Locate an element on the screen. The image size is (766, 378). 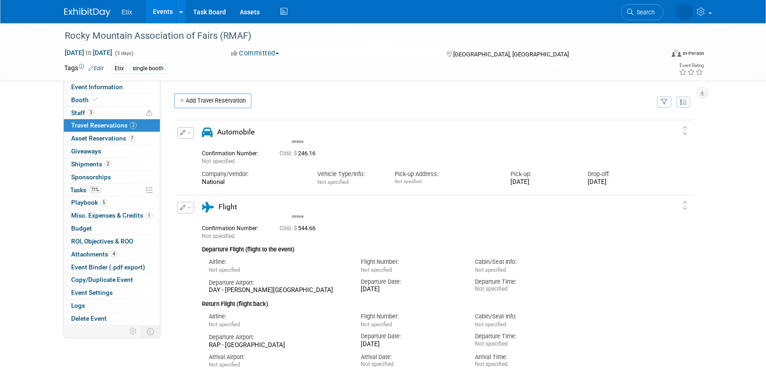
img: Paige Redden is located at coordinates (684, 12).